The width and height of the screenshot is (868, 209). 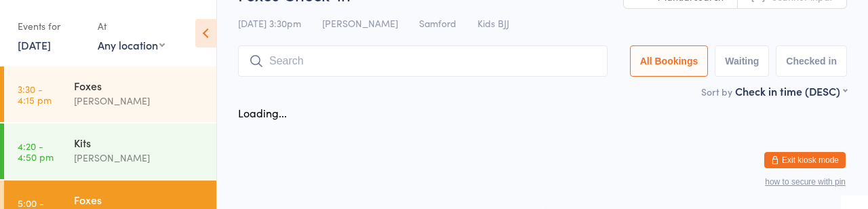 What do you see at coordinates (742, 61) in the screenshot?
I see `button: Waiting` at bounding box center [742, 61].